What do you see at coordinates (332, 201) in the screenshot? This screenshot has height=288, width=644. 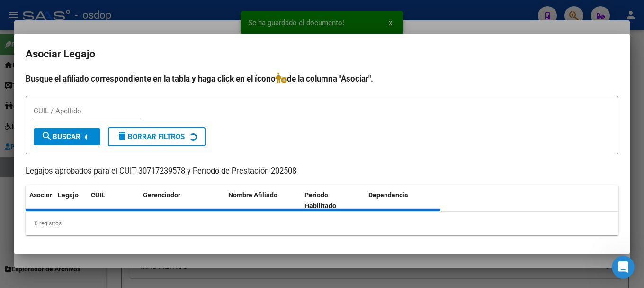 I see `datatable-header-cell: Periodo Habilitado` at bounding box center [332, 201].